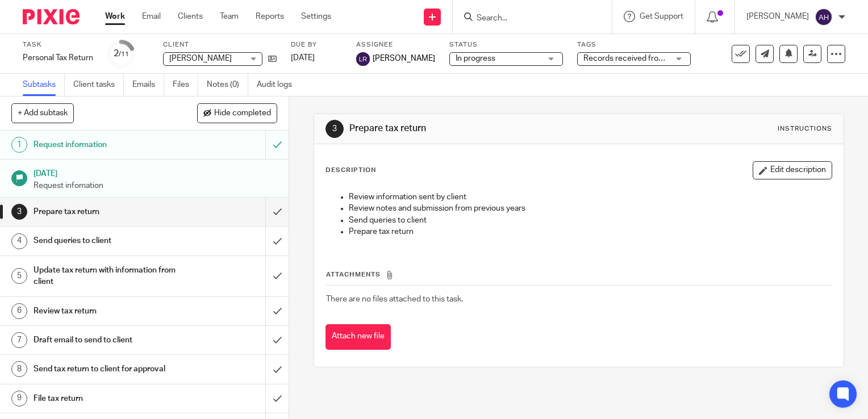  Describe the element at coordinates (805, 129) in the screenshot. I see `div: Instructions` at that location.